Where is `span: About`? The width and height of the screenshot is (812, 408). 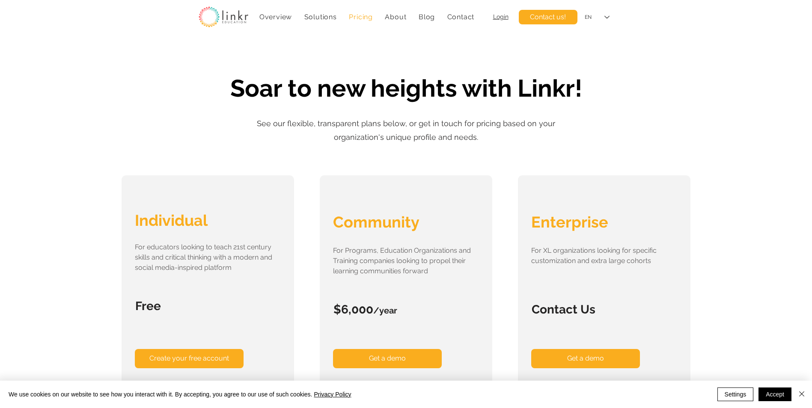 span: About is located at coordinates (396, 17).